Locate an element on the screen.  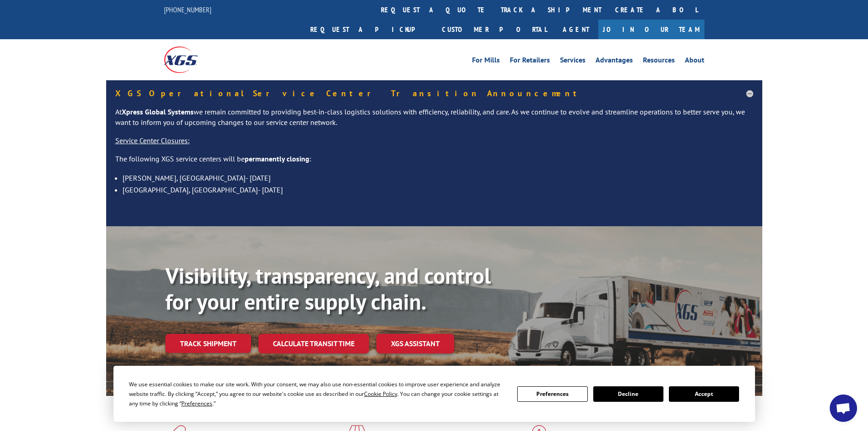
p: At we remain committed to providing best-in-class logistics solutions with efficiency, reliabilit... is located at coordinates (434, 121).